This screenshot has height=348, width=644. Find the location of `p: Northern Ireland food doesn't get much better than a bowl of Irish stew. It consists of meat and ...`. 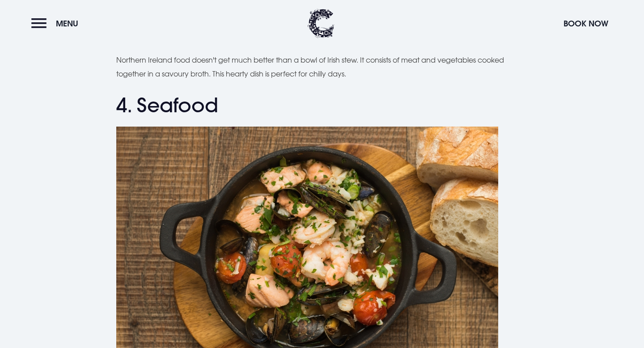

p: Northern Ireland food doesn't get much better than a bowl of Irish stew. It consists of meat and ... is located at coordinates (322, 66).